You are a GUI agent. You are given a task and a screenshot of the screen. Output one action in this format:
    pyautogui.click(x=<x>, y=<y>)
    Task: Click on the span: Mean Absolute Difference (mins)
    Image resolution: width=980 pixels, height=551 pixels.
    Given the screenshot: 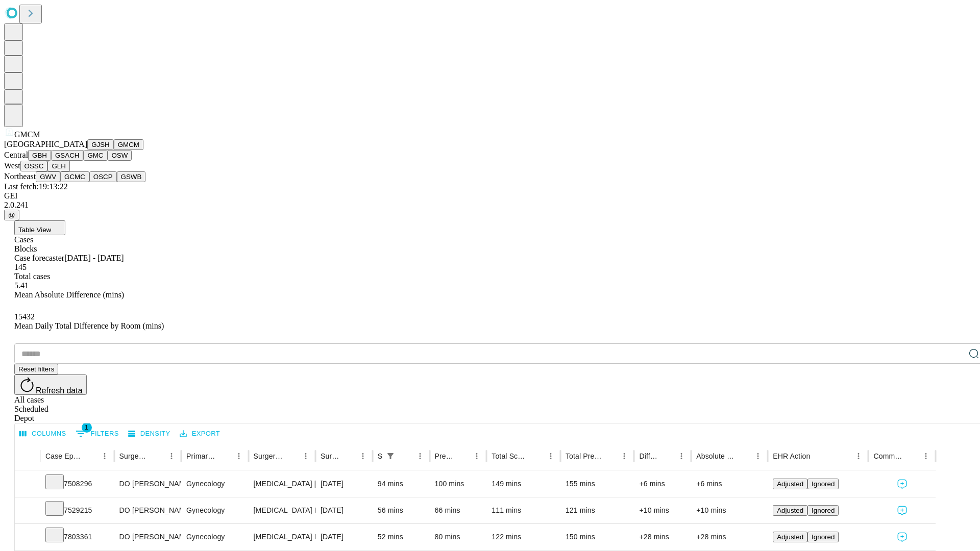 What is the action you would take?
    pyautogui.click(x=69, y=294)
    